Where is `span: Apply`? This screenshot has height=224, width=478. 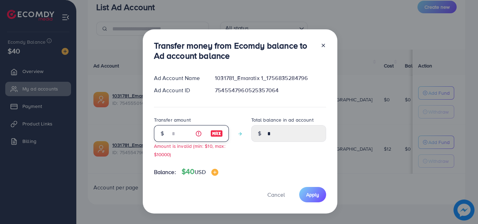 span: Apply is located at coordinates (312, 195).